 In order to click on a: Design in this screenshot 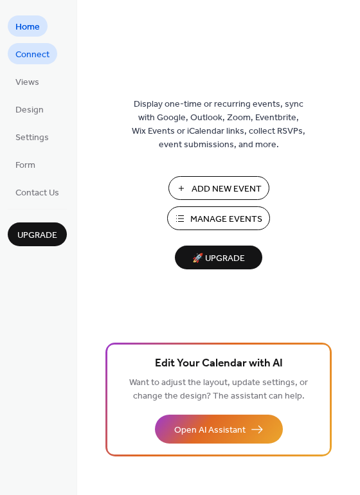, I will do `click(30, 109)`.